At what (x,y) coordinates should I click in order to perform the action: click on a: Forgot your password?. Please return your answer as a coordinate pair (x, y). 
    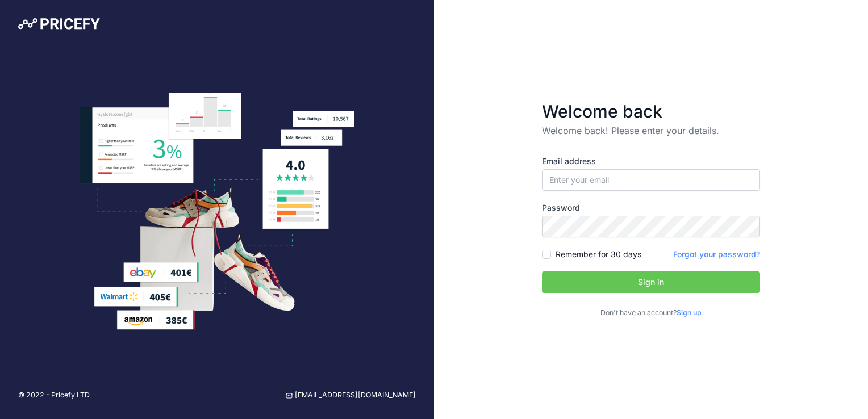
    Looking at the image, I should click on (717, 254).